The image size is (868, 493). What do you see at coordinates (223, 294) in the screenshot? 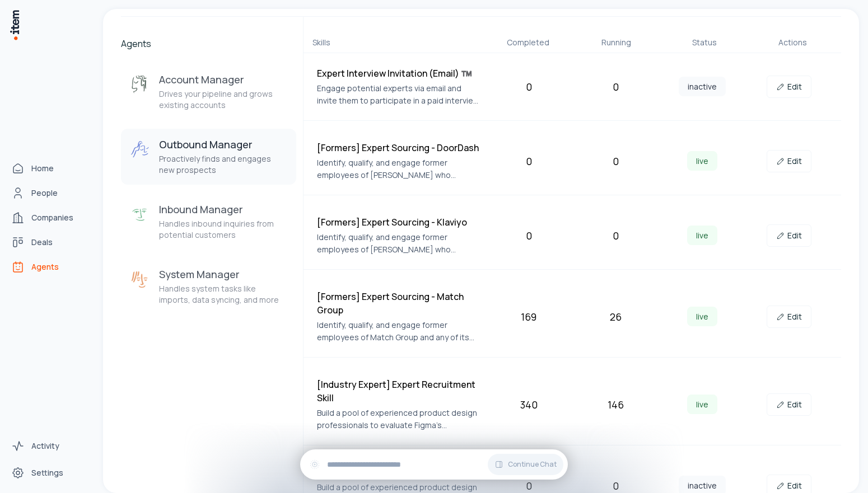
I see `p: Handles system tasks like imports, data syncing, and more` at bounding box center [223, 294].